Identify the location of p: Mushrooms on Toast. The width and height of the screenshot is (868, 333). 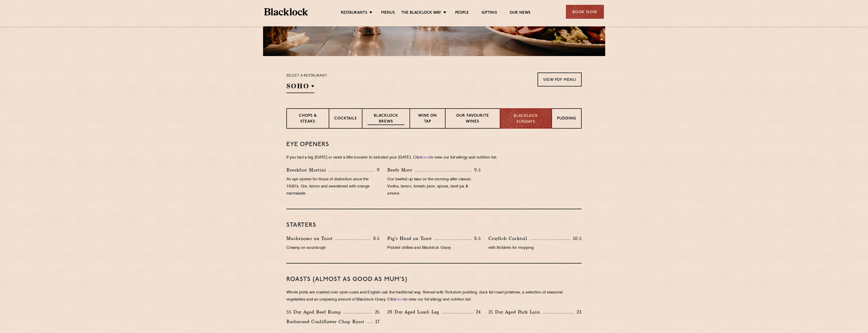
(311, 239).